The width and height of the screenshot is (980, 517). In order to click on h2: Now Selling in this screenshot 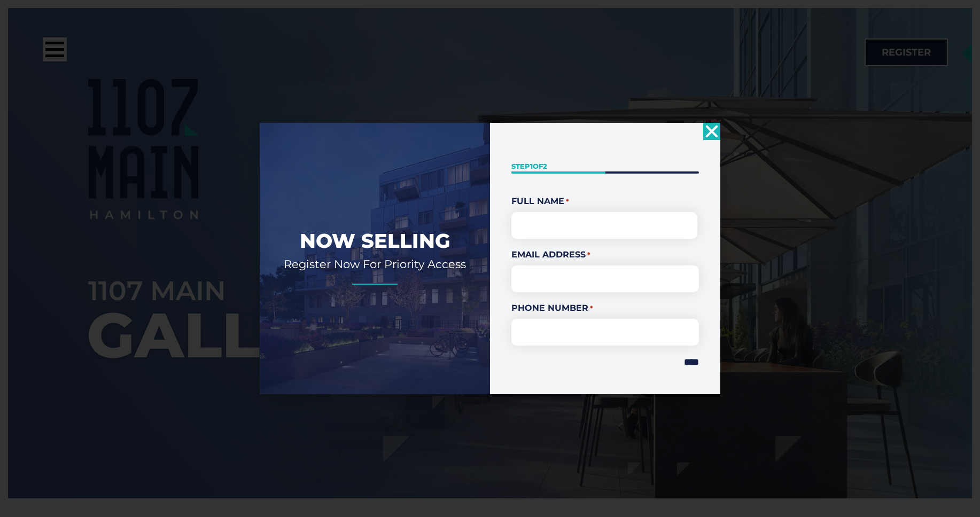, I will do `click(375, 241)`.